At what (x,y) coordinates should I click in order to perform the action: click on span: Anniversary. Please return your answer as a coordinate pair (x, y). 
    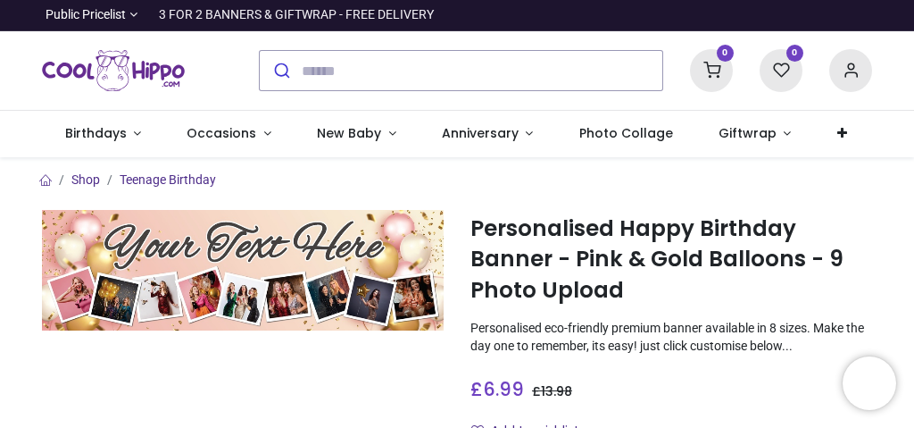
    Looking at the image, I should click on (480, 133).